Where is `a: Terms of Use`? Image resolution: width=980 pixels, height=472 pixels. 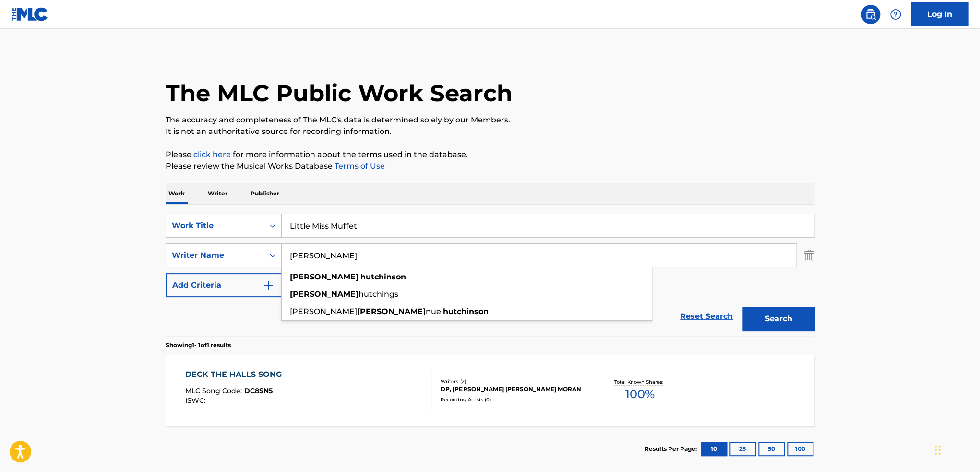
a: Terms of Use is located at coordinates (359, 166).